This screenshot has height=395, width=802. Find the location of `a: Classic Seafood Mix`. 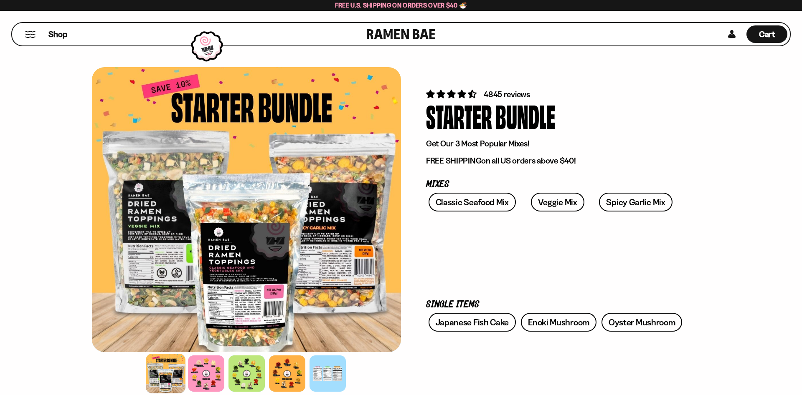

a: Classic Seafood Mix is located at coordinates (472, 202).